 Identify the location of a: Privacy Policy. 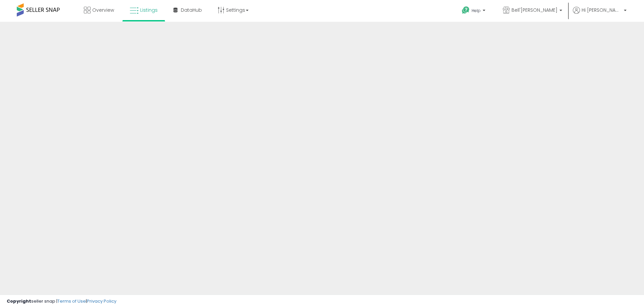
(102, 301).